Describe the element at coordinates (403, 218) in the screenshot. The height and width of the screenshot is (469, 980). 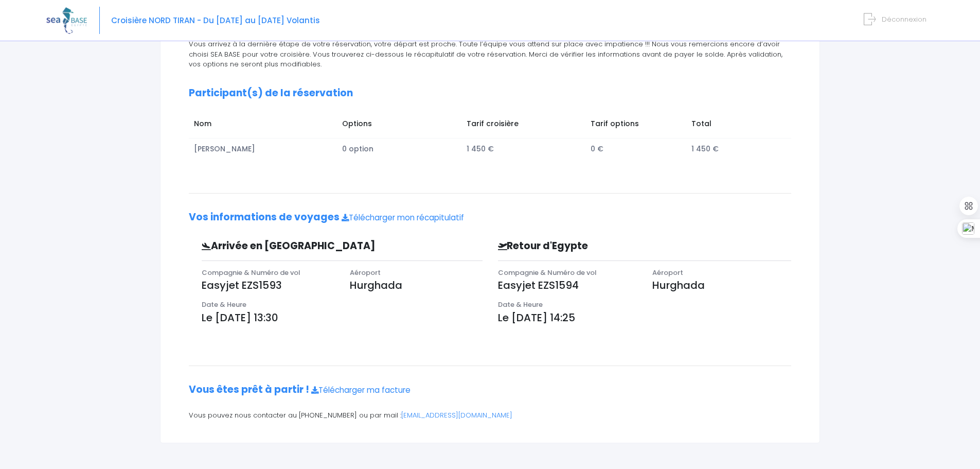
I see `a: Télécharger mon récapitulatif` at that location.